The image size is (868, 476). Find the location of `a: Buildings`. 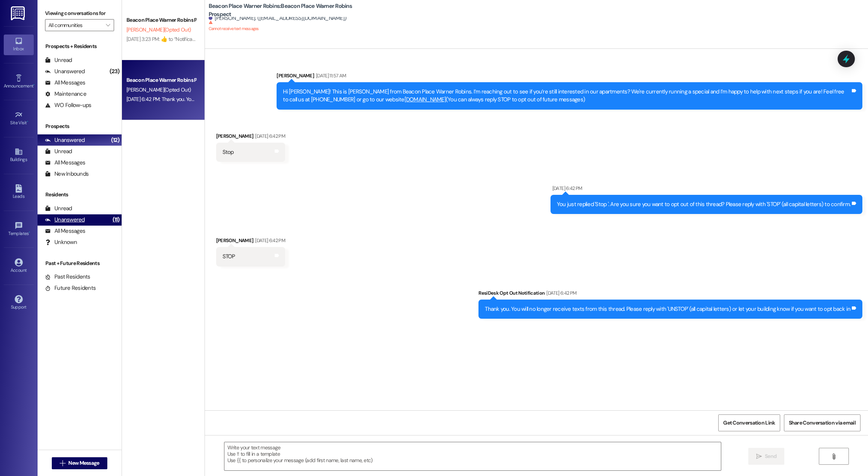

a: Buildings is located at coordinates (19, 155).